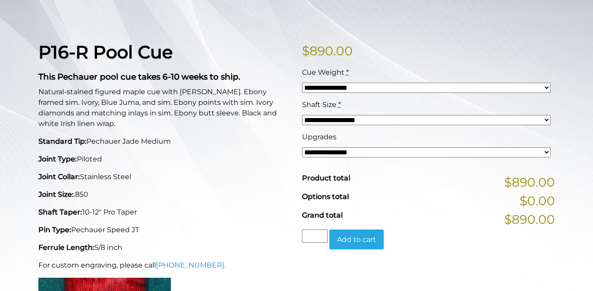 The width and height of the screenshot is (593, 291). I want to click on bdi: 890.00, so click(327, 51).